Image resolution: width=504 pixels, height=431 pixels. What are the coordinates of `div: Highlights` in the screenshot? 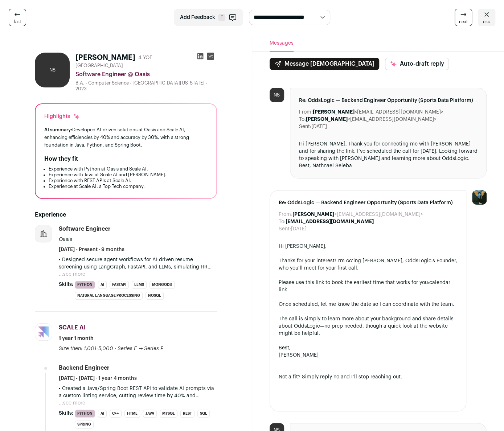 It's located at (62, 117).